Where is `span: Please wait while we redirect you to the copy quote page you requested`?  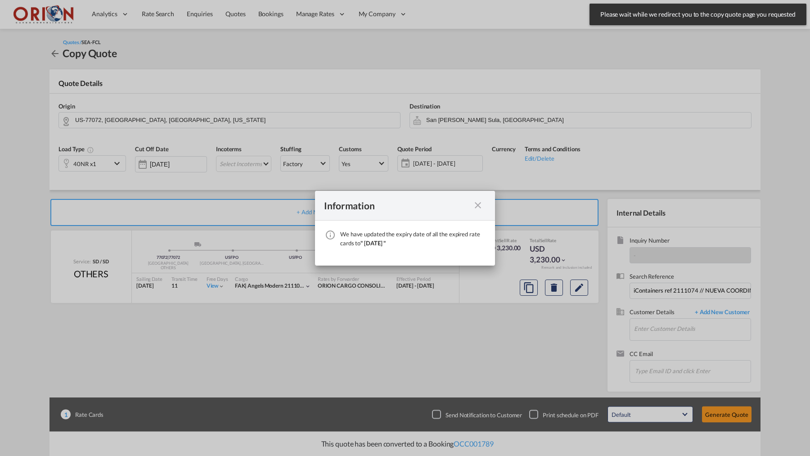
span: Please wait while we redirect you to the copy quote page you requested is located at coordinates (698, 14).